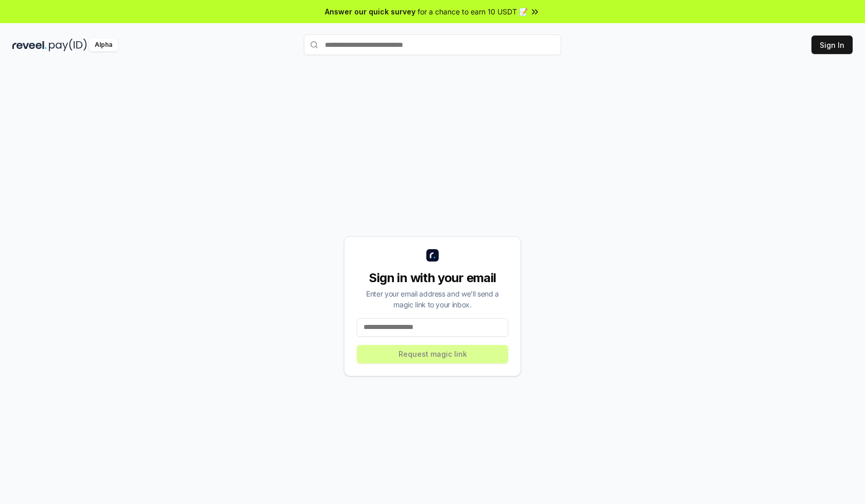 This screenshot has height=504, width=865. Describe the element at coordinates (473, 11) in the screenshot. I see `span: for a chance to earn 10 USDT 📝` at that location.